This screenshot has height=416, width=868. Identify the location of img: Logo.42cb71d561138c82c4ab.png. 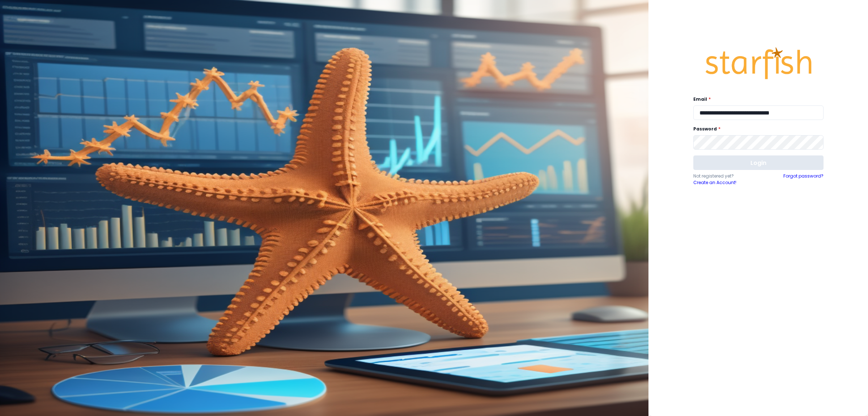
(758, 64).